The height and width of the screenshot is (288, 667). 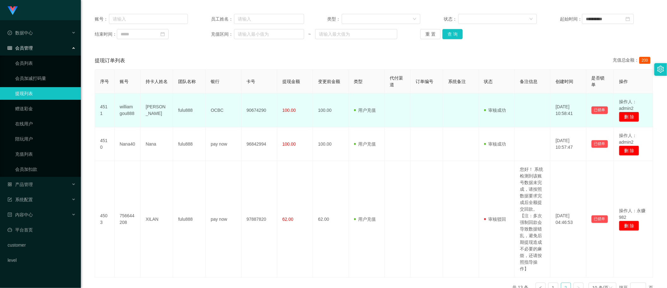 What do you see at coordinates (10, 200) in the screenshot?
I see `i: 图标: form` at bounding box center [10, 200].